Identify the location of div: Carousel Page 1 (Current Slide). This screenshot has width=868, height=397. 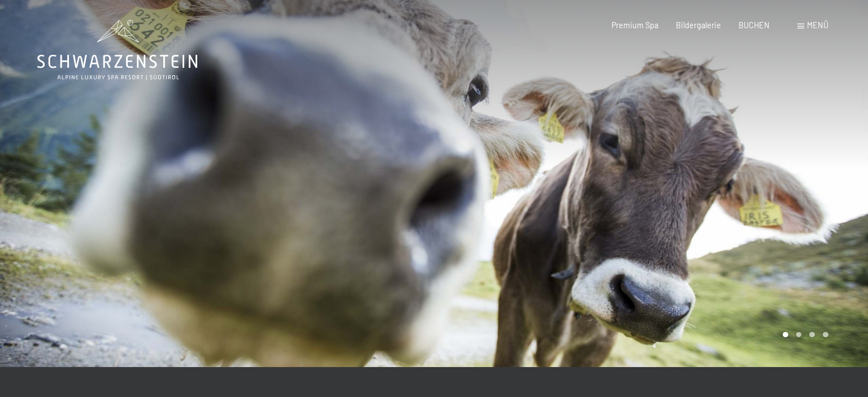
(786, 335).